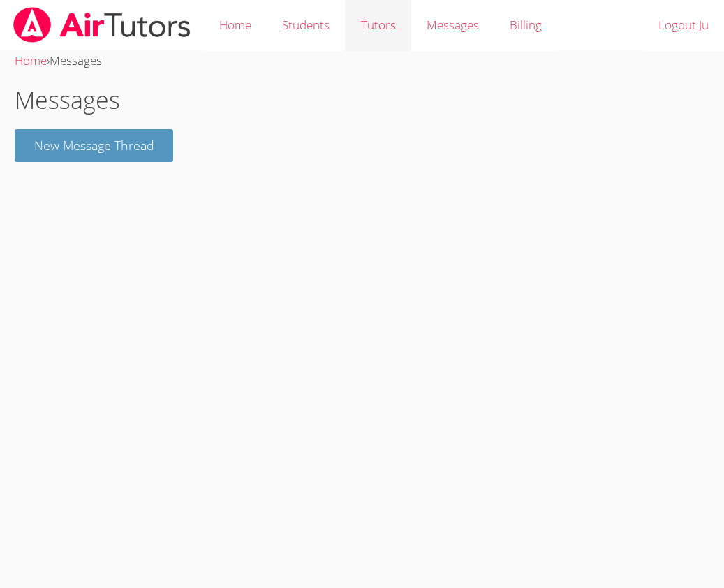 This screenshot has width=724, height=588. Describe the element at coordinates (102, 24) in the screenshot. I see `img: airtutors_banner-c4298cdbf04f3fff15de1276eac7730deb9818008684d7c2e4769d2f7ddbe033.png` at that location.